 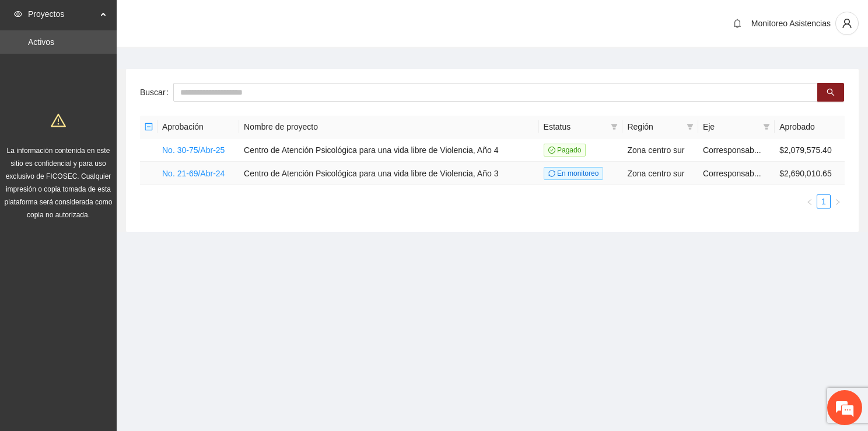 I want to click on span: bell, so click(x=737, y=23).